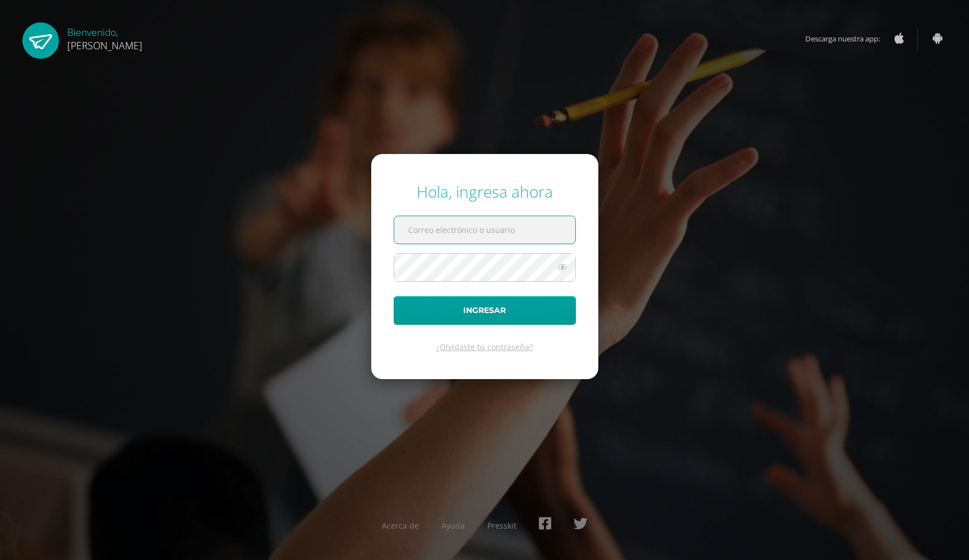 The height and width of the screenshot is (560, 969). What do you see at coordinates (848, 39) in the screenshot?
I see `span: Descarga nuestra app:` at bounding box center [848, 39].